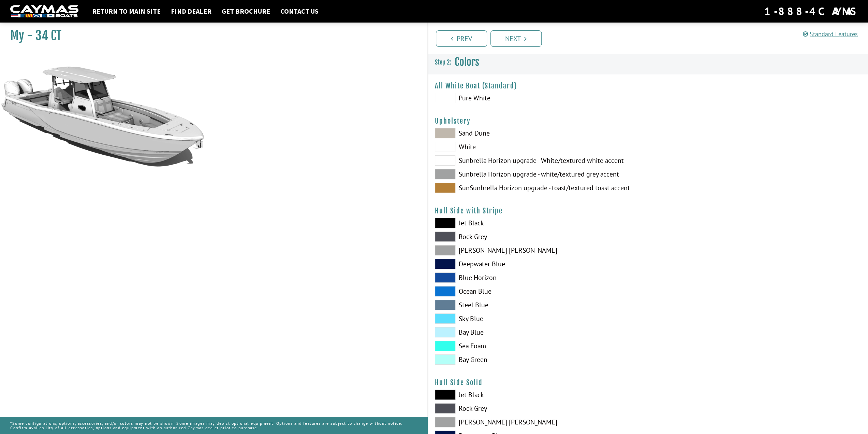 Image resolution: width=868 pixels, height=434 pixels. What do you see at coordinates (299, 11) in the screenshot?
I see `a: Contact Us` at bounding box center [299, 11].